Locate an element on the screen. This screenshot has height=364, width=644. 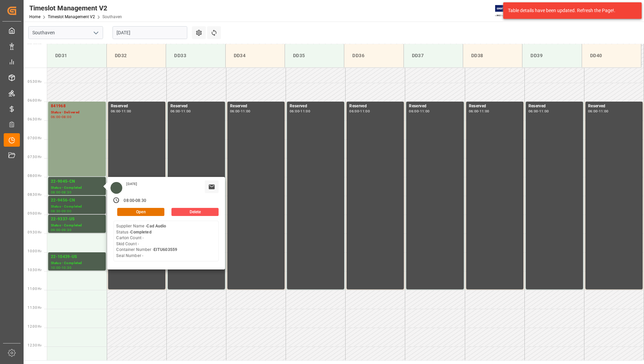
div: 09:30 is located at coordinates (67, 230).